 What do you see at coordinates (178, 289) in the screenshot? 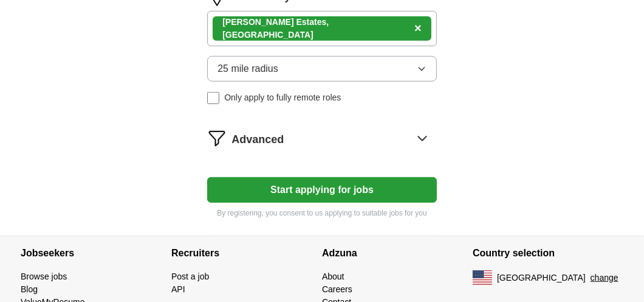
I see `a: API` at bounding box center [178, 289].